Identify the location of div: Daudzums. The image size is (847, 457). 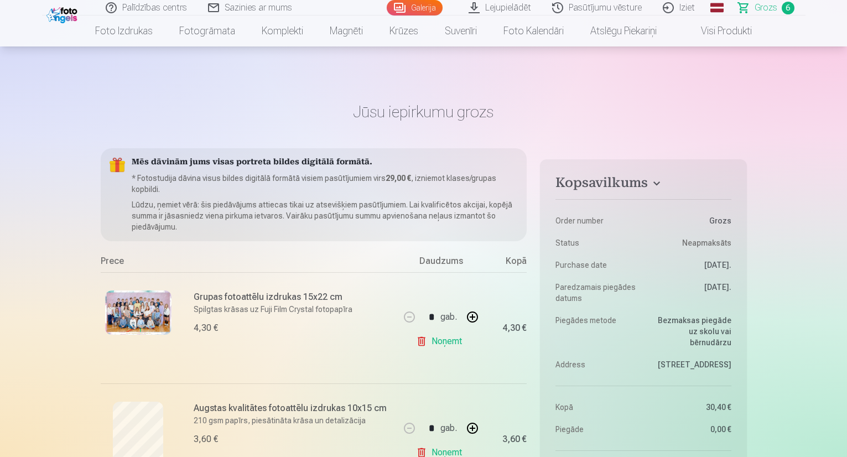
(441, 263).